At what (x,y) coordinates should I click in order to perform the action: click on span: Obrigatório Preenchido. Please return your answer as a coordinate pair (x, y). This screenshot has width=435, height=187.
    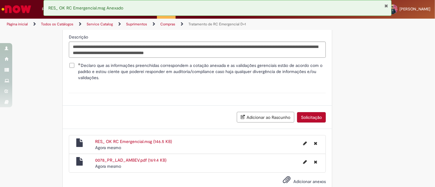
    Looking at the image, I should click on (79, 64).